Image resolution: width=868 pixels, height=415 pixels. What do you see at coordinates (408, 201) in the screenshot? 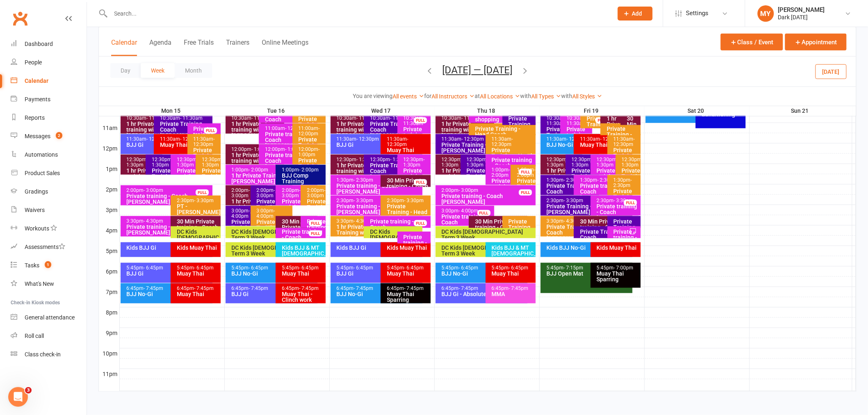
I see `div: 2:30pm` at bounding box center [408, 201].